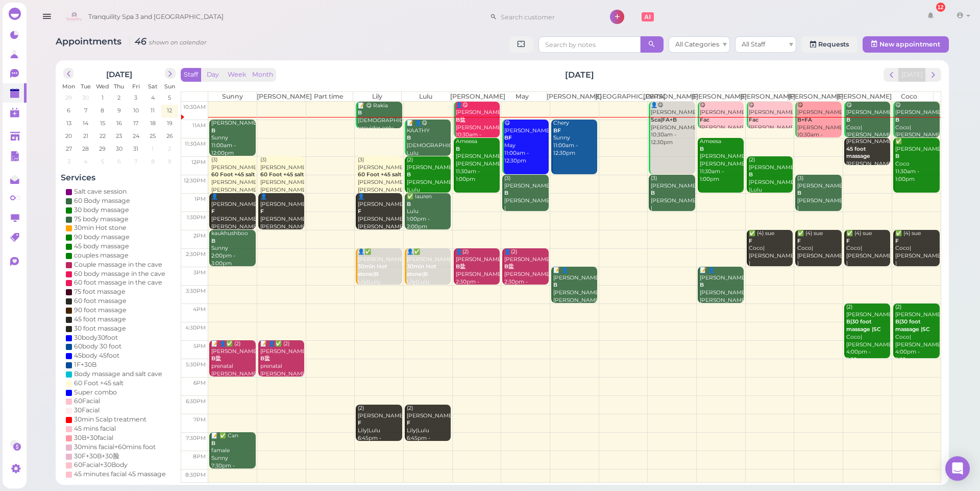  I want to click on span: 13, so click(69, 123).